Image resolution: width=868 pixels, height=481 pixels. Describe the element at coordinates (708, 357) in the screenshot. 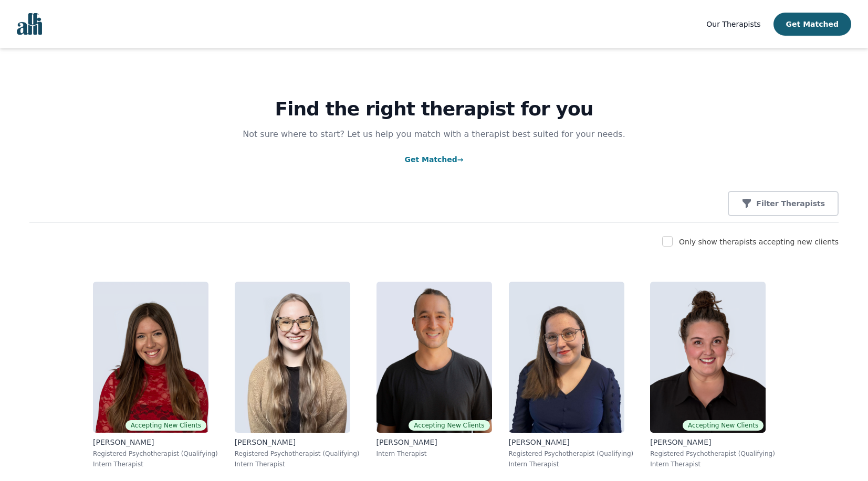

I see `img: Janelle_Rushton` at that location.